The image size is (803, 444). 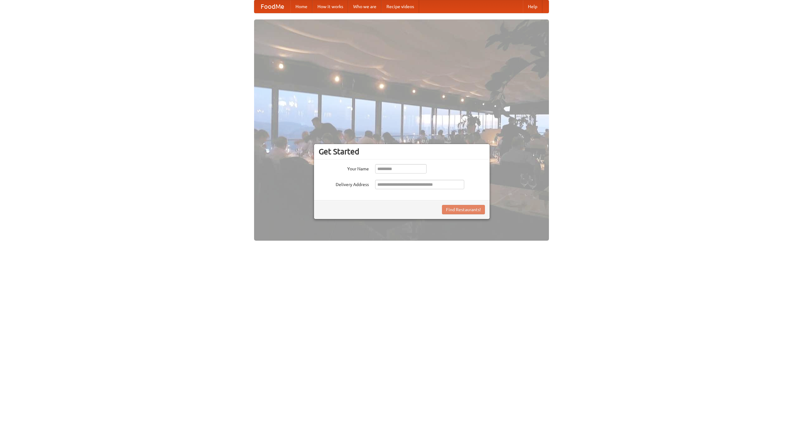 What do you see at coordinates (344, 168) in the screenshot?
I see `label: Your Name` at bounding box center [344, 168].